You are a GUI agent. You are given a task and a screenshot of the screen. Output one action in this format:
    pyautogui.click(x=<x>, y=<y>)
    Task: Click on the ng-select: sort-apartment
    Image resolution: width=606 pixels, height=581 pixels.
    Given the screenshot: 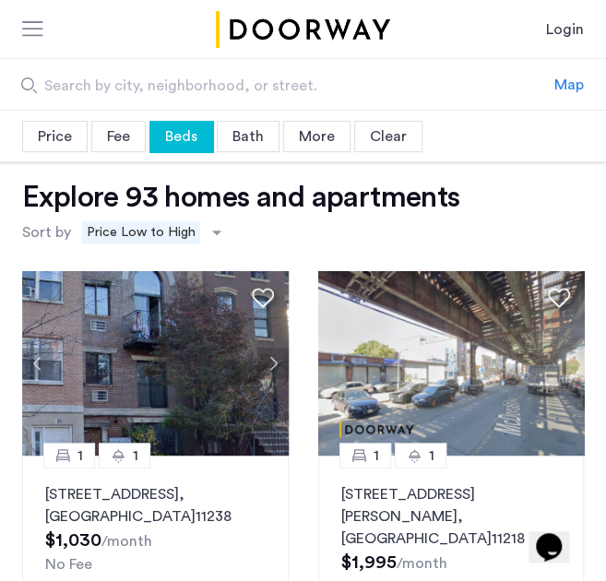 What is the action you would take?
    pyautogui.click(x=153, y=233)
    